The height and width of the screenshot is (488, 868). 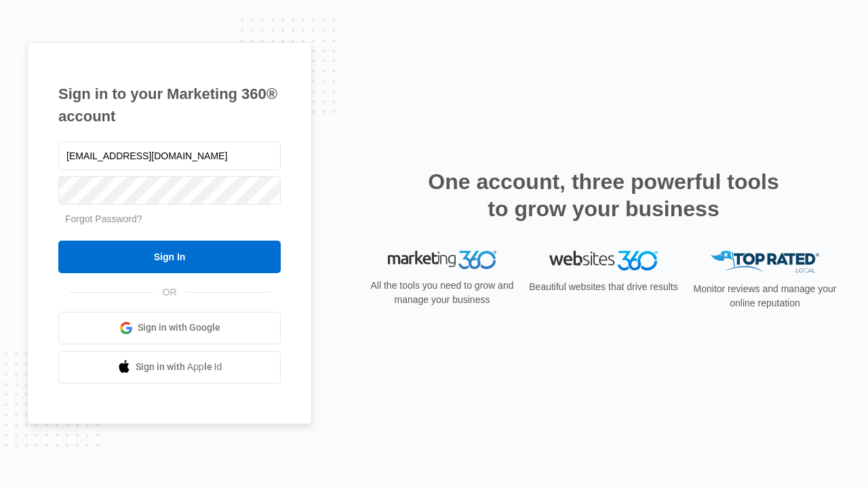 What do you see at coordinates (179, 327) in the screenshot?
I see `span: Sign in with Google` at bounding box center [179, 327].